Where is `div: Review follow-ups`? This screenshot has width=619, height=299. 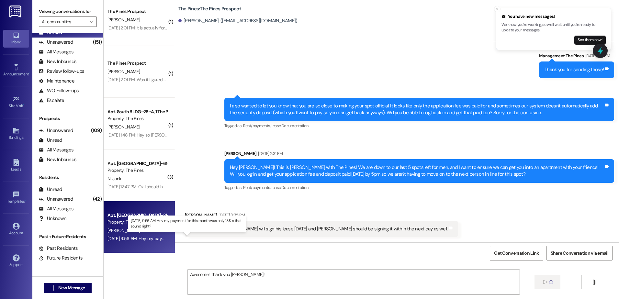 div: Review follow-ups is located at coordinates (61, 71).